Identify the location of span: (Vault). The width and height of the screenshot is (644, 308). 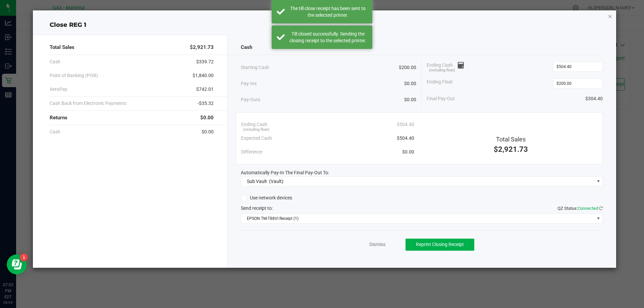
(276, 181).